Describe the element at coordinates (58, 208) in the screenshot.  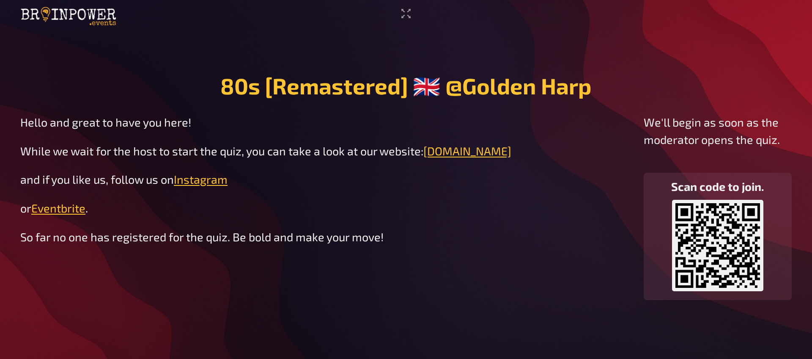
I see `span: Eventbrite` at that location.